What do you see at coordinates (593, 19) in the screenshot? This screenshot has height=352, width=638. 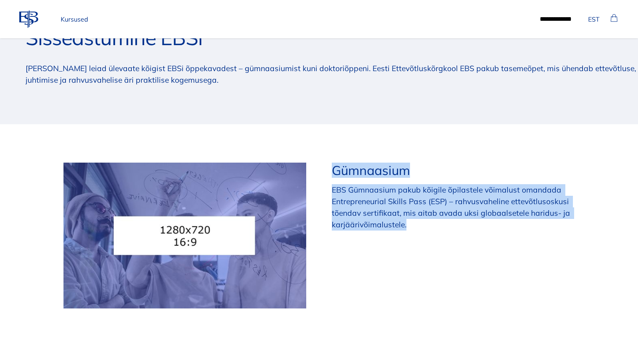 I see `button: EST` at bounding box center [593, 19].